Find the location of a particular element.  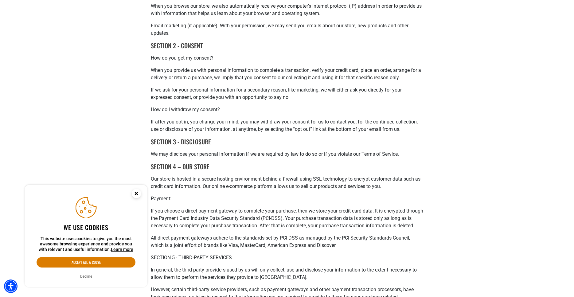

strong: How do I withdraw my consent? is located at coordinates (185, 109).